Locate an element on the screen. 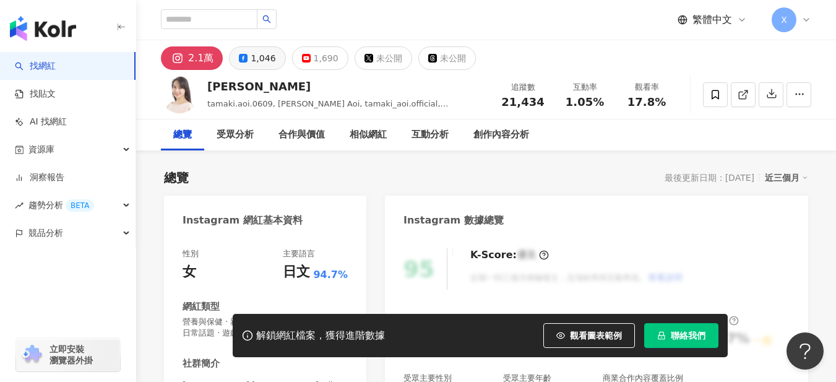 This screenshot has width=836, height=382. div: 相似網紅 is located at coordinates (368, 135).